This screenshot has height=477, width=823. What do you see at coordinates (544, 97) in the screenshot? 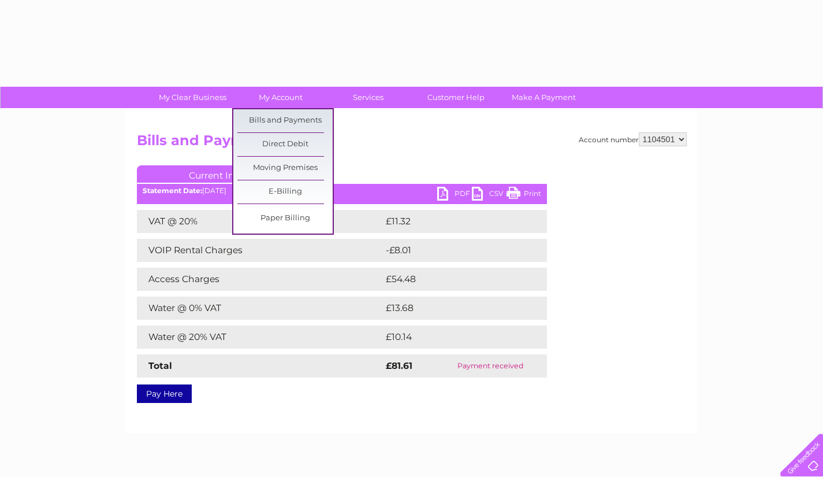
I see `a: Make A Payment` at bounding box center [544, 97].